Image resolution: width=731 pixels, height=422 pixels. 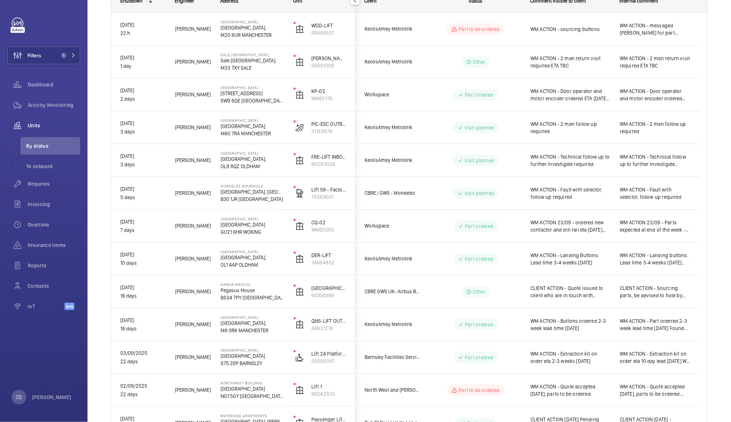 I want to click on p: 48931218, so click(x=329, y=328).